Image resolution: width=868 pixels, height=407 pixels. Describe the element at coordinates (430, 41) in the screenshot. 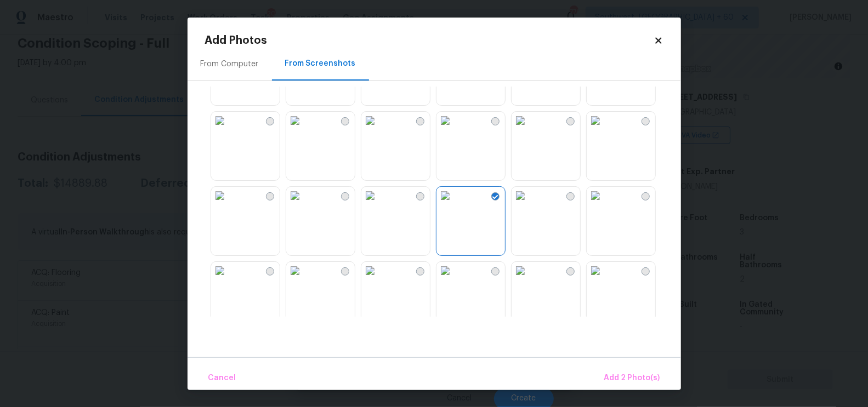

I see `h2: Add Photos` at that location.